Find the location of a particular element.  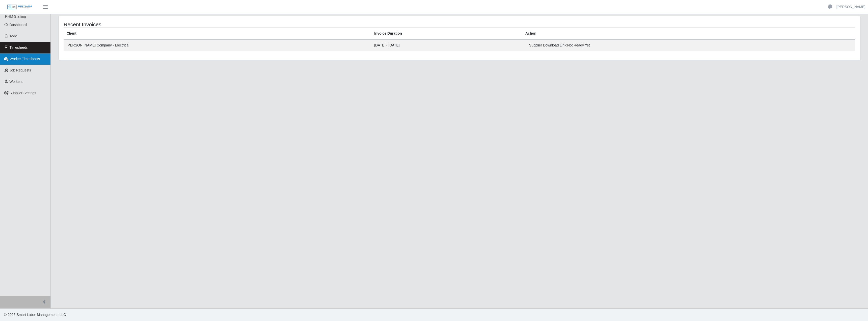

span: Timesheets is located at coordinates (19, 48).